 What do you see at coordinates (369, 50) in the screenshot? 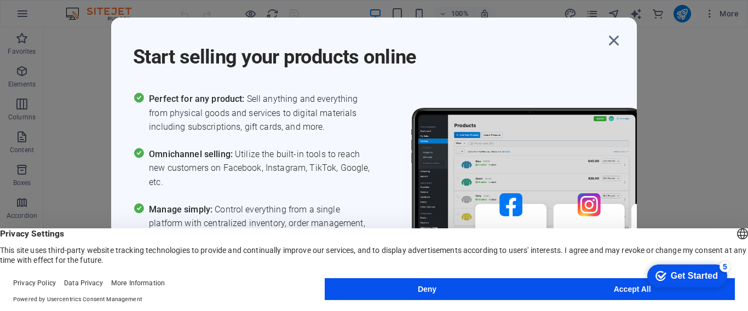
I see `h1: Start selling your products online` at bounding box center [369, 50].